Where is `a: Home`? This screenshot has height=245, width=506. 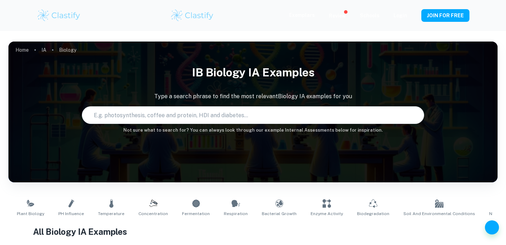 a: Home is located at coordinates (22, 50).